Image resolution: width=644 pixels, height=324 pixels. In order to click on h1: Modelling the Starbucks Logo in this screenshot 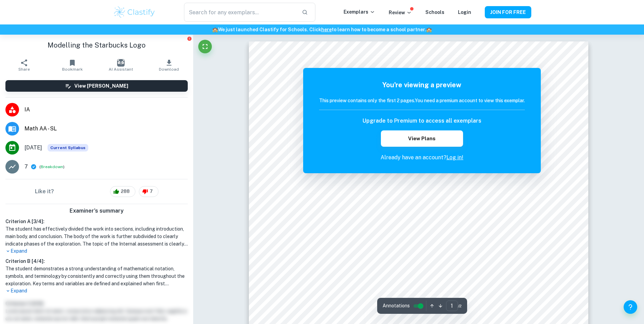, I will do `click(97, 45)`.